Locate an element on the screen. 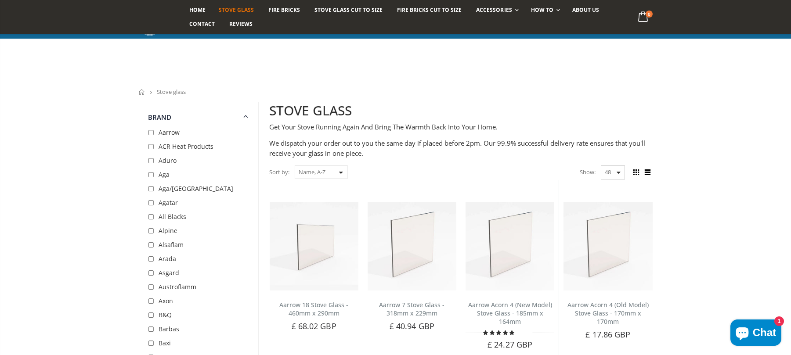 The height and width of the screenshot is (355, 791). span: ACR Heat Products is located at coordinates (186, 146).